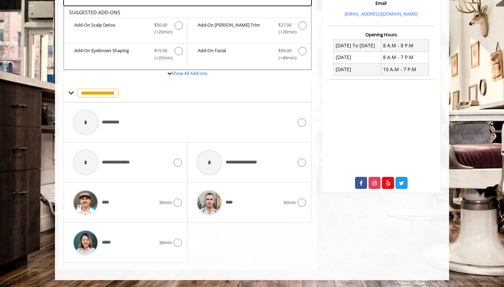 Image resolution: width=504 pixels, height=287 pixels. I want to click on b: Add-On Scalp Detox, so click(111, 29).